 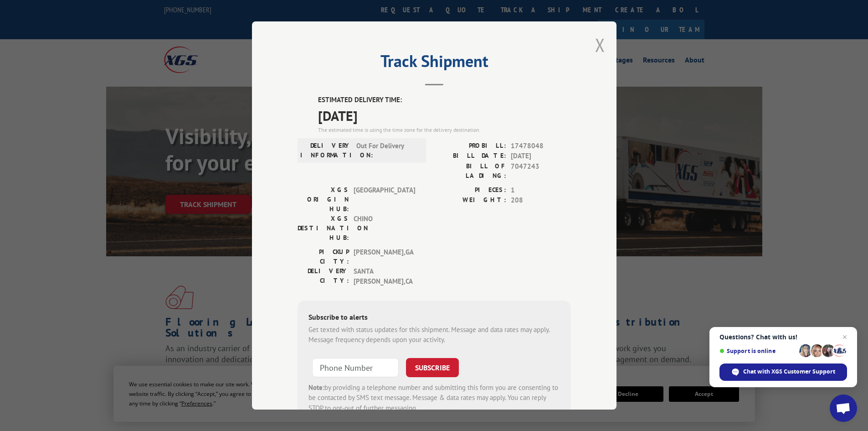 What do you see at coordinates (384, 227) in the screenshot?
I see `span: CHINO` at bounding box center [384, 227].